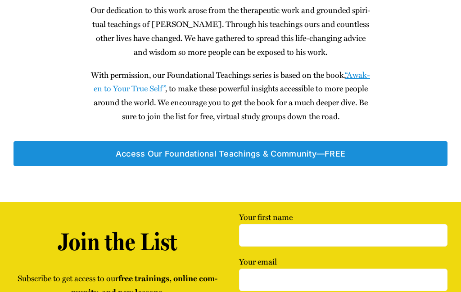 The height and width of the screenshot is (292, 461). What do you see at coordinates (343, 270) in the screenshot?
I see `label: Your email` at bounding box center [343, 270].